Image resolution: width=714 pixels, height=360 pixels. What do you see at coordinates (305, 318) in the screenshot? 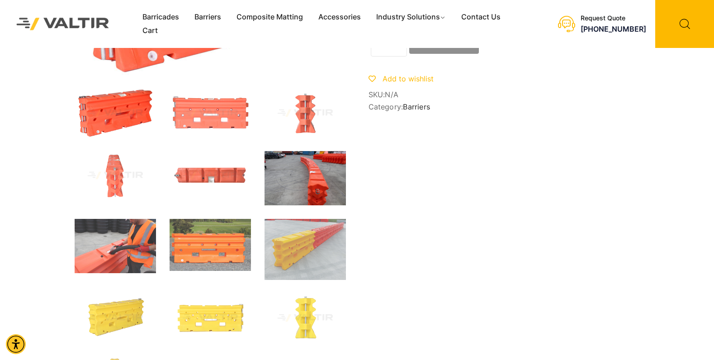
I see `img: A yellow, zigzag-shaped object with a metal rod, likely a tool or equipment component.` at bounding box center [305, 318].